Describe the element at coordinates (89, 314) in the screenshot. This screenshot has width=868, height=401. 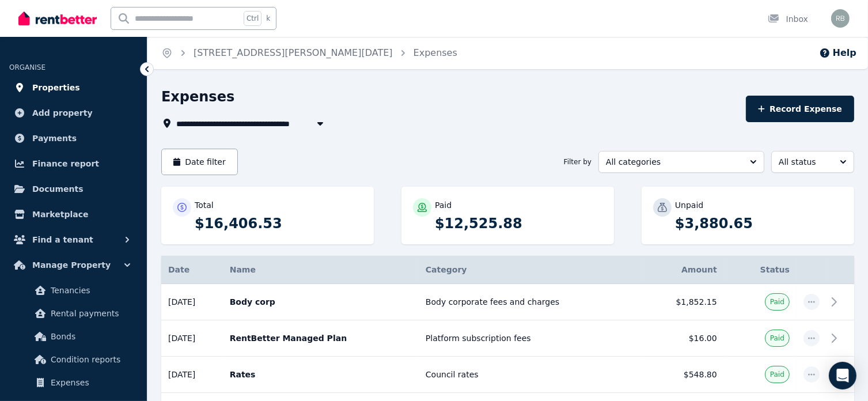
I see `span: Rental payments` at that location.